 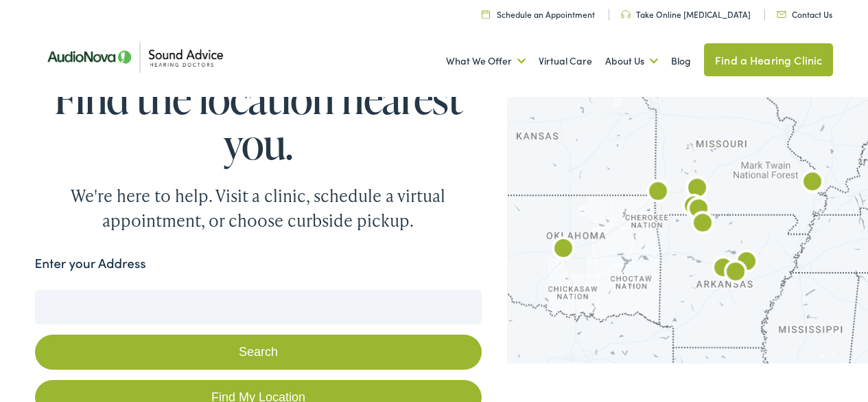 What do you see at coordinates (566, 61) in the screenshot?
I see `a: Virtual Care` at bounding box center [566, 61].